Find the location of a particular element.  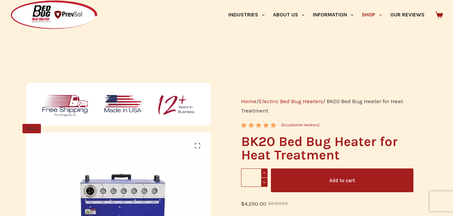

a: Home is located at coordinates (249, 101).